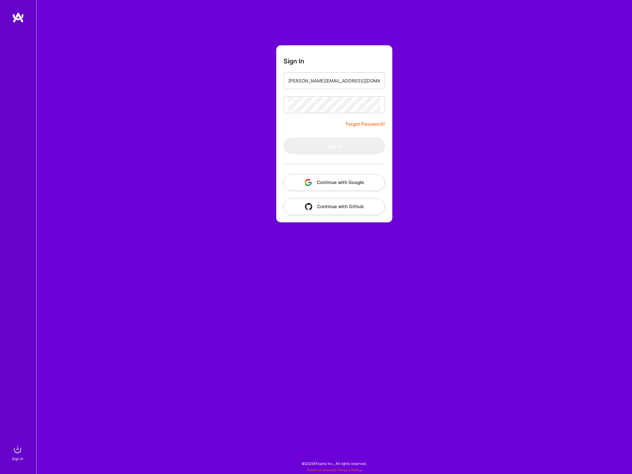 Image resolution: width=632 pixels, height=474 pixels. Describe the element at coordinates (334, 207) in the screenshot. I see `button: Continue with Github` at that location.